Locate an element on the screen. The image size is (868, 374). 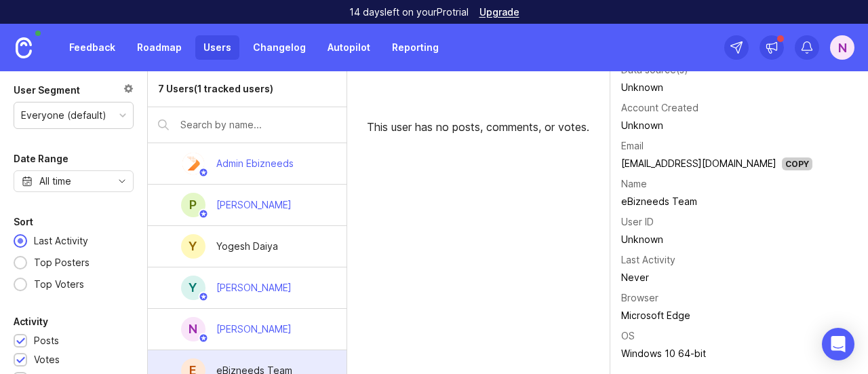
div: Account Created is located at coordinates (659, 108).